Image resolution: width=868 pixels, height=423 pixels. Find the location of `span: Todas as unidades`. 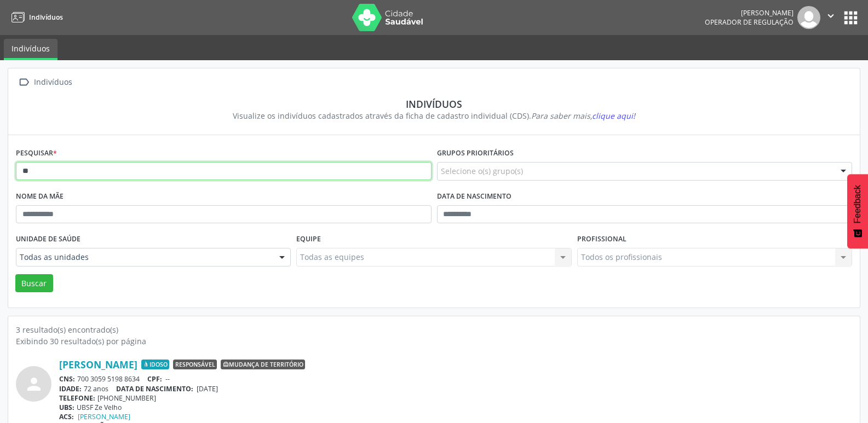

span: Todas as unidades is located at coordinates (144, 257).